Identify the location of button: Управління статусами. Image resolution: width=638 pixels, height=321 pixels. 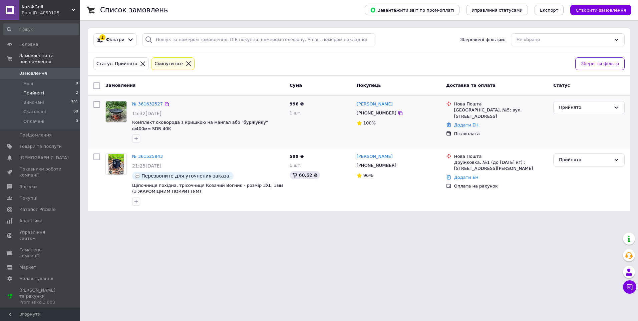
(497, 10).